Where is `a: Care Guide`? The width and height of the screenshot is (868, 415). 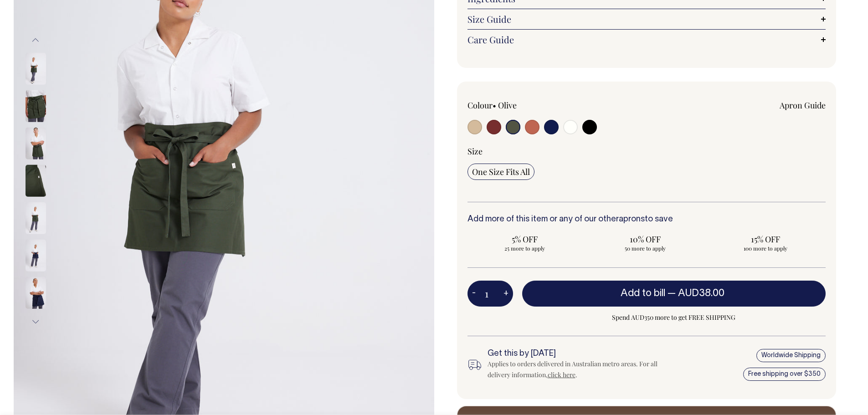 a: Care Guide is located at coordinates (646, 40).